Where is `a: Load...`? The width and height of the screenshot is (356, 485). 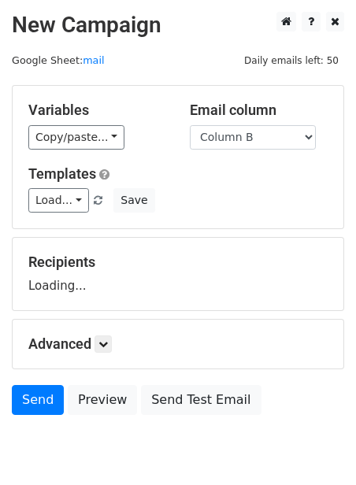
a: Load... is located at coordinates (58, 200).